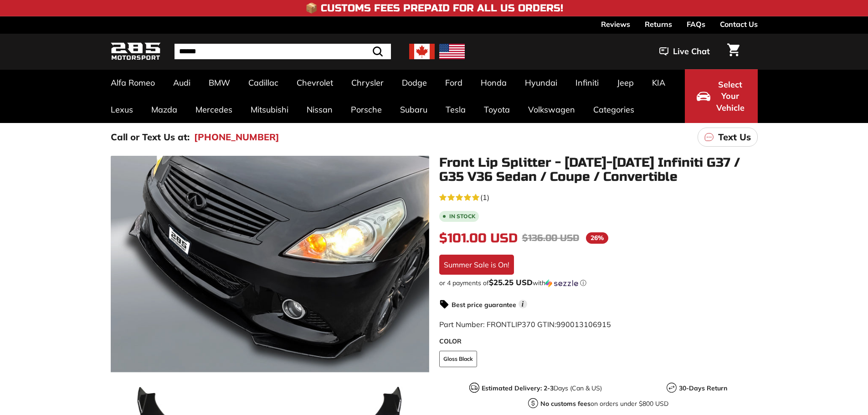 This screenshot has width=868, height=415. I want to click on a: Returns, so click(659, 24).